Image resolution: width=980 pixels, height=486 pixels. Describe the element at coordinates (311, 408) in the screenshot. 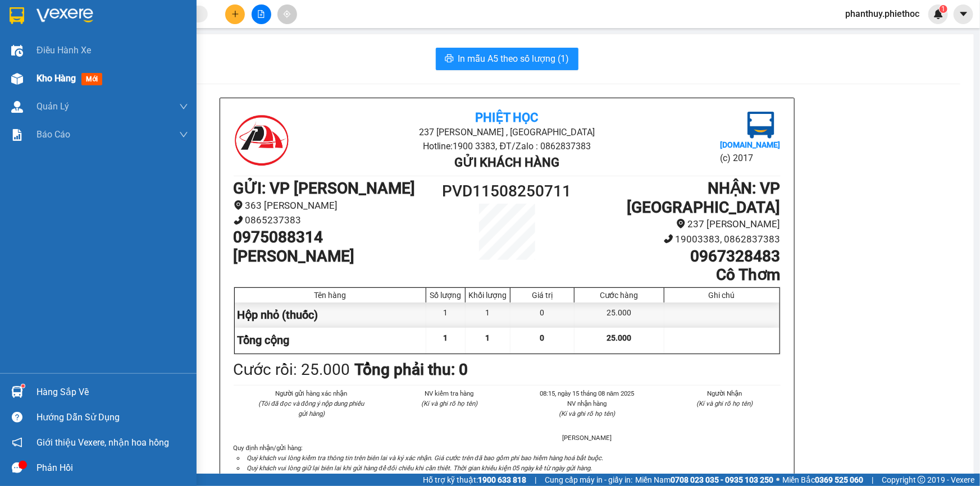

I see `i: (Tôi đã đọc và đồng ý nộp dung phiếu gửi hàng)` at that location.